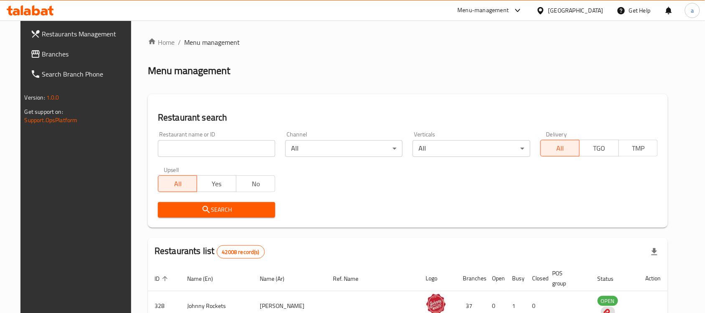 The width and height of the screenshot is (705, 313). What do you see at coordinates (408, 42) in the screenshot?
I see `nav: breadcrumb` at bounding box center [408, 42].